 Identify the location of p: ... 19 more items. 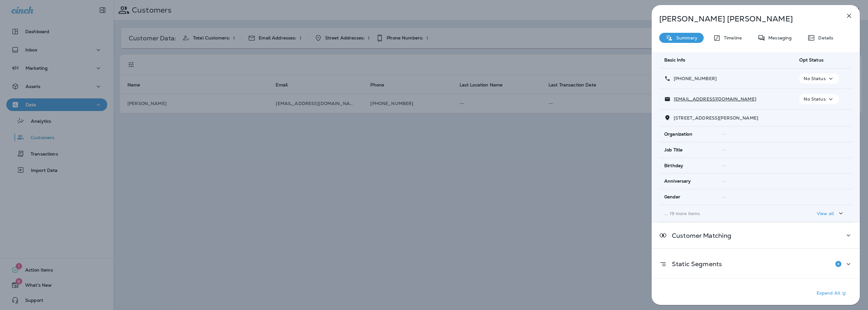
(726, 213).